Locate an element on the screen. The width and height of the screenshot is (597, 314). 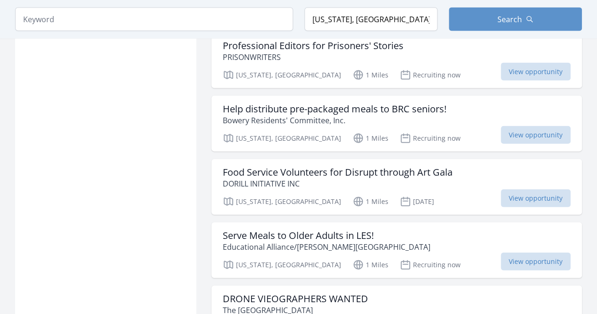
h3: Help distribute pre-packaged meals to BRC seniors! is located at coordinates (334, 109).